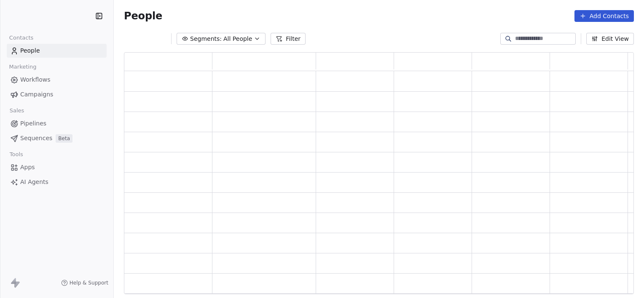 Image resolution: width=644 pixels, height=298 pixels. What do you see at coordinates (56, 167) in the screenshot?
I see `a: Apps` at bounding box center [56, 167].